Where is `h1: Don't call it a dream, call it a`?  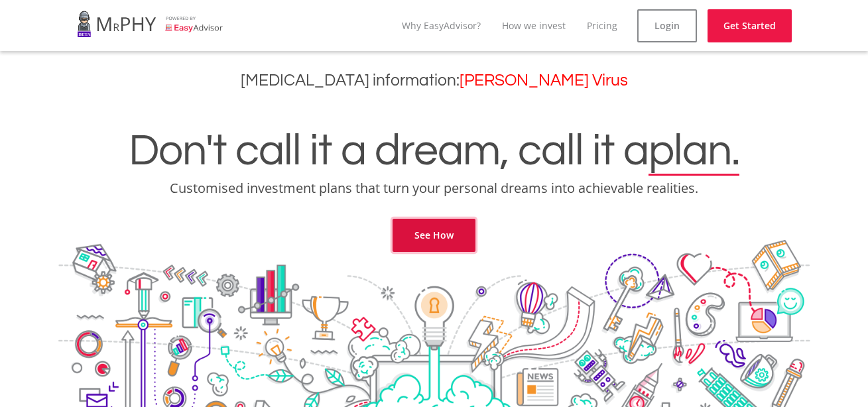
h1: Don't call it a dream, call it a is located at coordinates (434, 152).